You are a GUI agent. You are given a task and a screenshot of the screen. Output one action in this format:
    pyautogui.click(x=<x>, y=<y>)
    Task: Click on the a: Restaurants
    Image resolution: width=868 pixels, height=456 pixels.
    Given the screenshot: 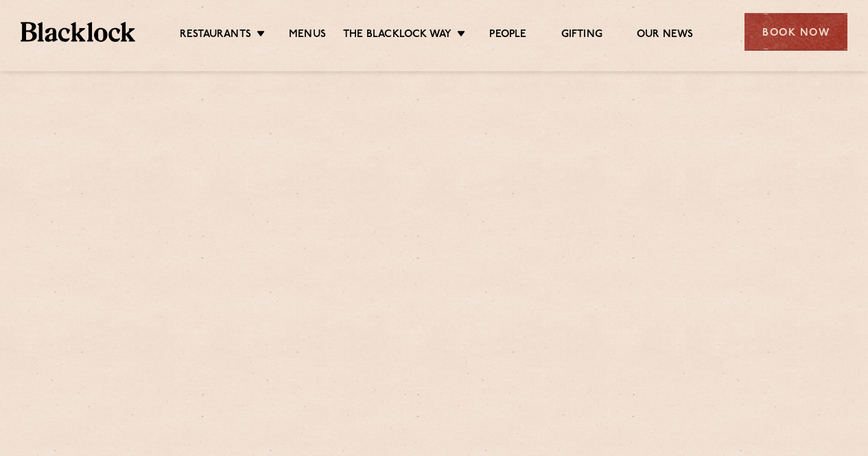 What is the action you would take?
    pyautogui.click(x=216, y=35)
    